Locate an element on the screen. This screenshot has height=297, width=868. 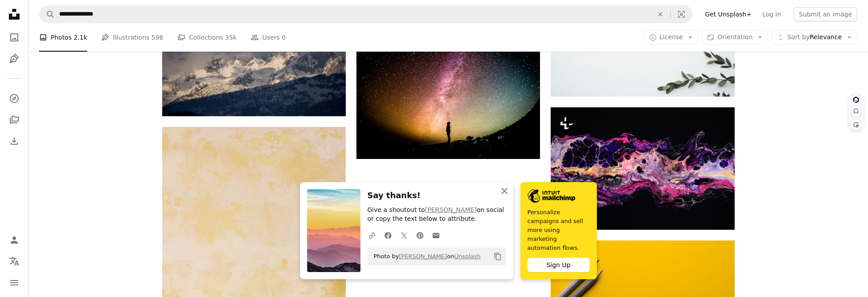
a: Users 0 is located at coordinates (268, 38).